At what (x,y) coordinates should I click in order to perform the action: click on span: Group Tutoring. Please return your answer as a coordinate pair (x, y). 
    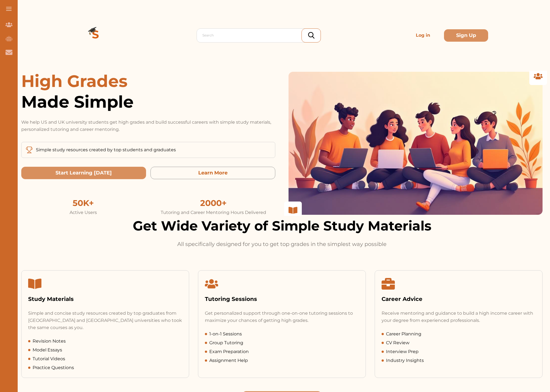
    Looking at the image, I should click on (226, 343).